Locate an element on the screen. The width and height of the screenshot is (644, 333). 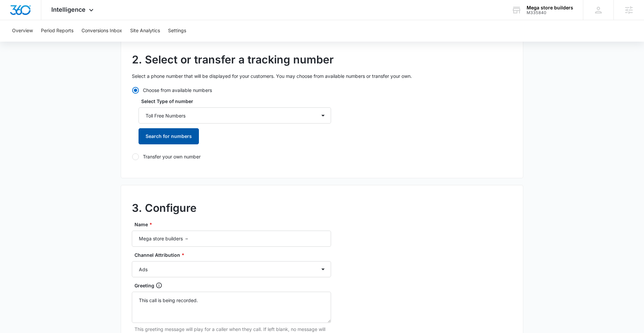
div: account id is located at coordinates (550, 13).